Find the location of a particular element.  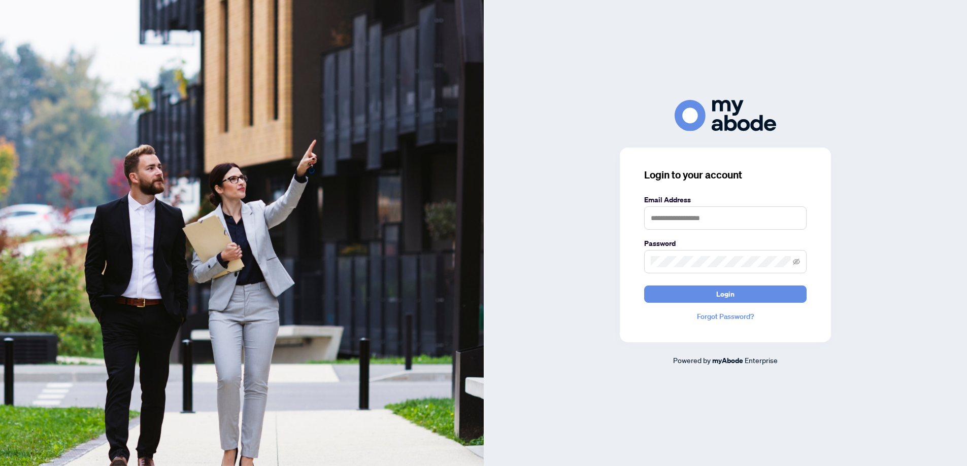

label: Password is located at coordinates (725, 244).